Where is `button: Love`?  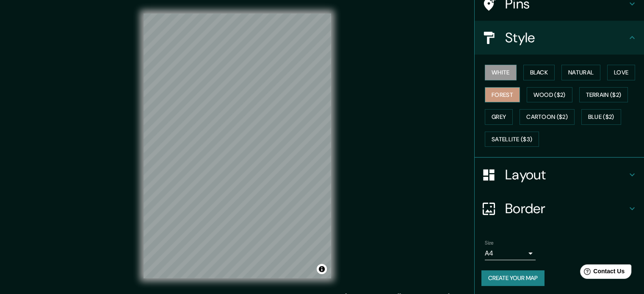 button: Love is located at coordinates (621, 72).